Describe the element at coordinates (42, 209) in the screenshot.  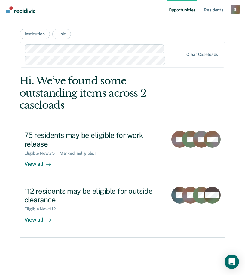
I see `div: Eligible Now : 112` at that location.